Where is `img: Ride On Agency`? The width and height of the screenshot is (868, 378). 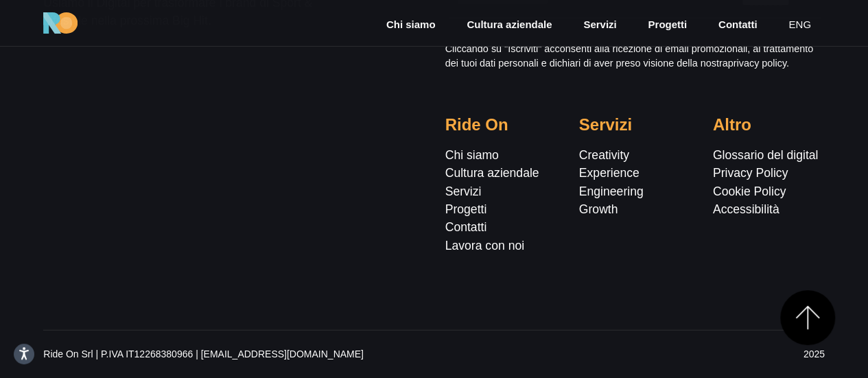
img: Ride On Agency is located at coordinates (61, 23).